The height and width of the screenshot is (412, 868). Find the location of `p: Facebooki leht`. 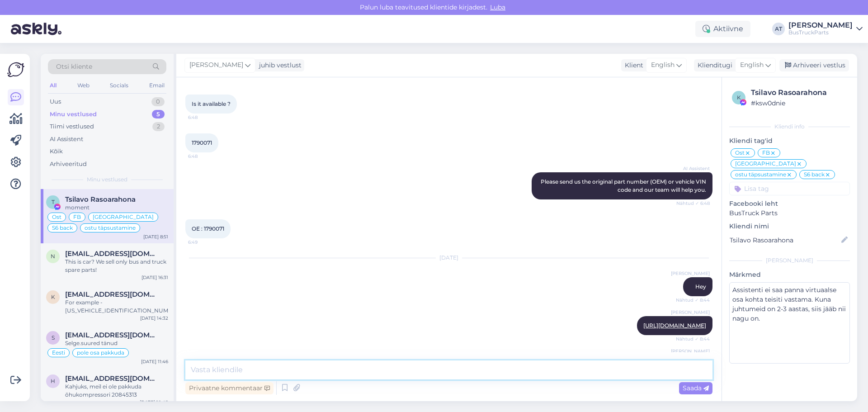

p: Facebooki leht is located at coordinates (790, 203).